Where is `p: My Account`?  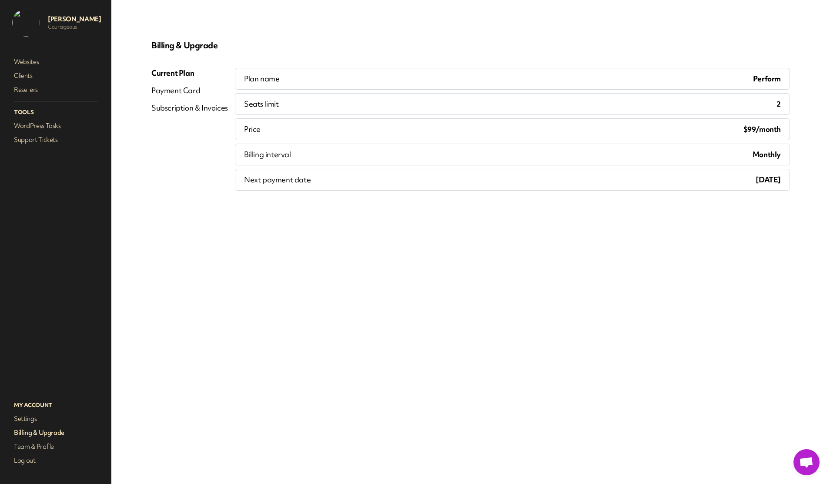
p: My Account is located at coordinates (56, 405).